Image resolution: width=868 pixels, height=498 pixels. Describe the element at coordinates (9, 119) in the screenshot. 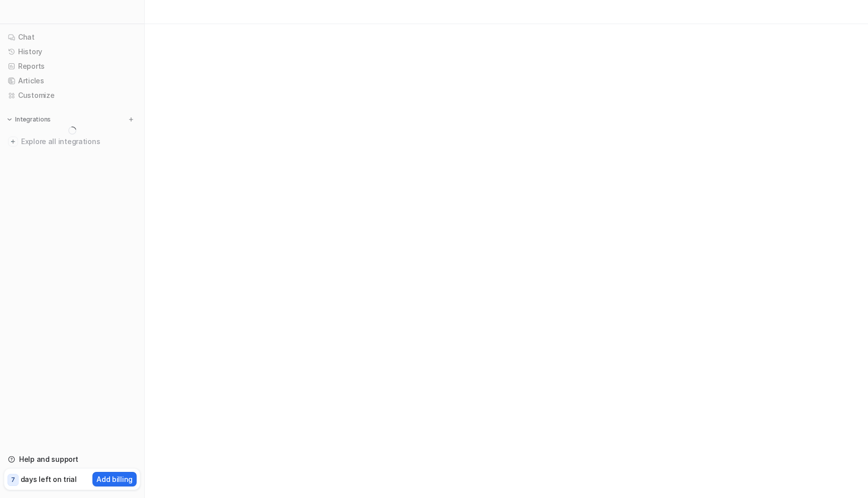

I see `img: expand menu` at that location.